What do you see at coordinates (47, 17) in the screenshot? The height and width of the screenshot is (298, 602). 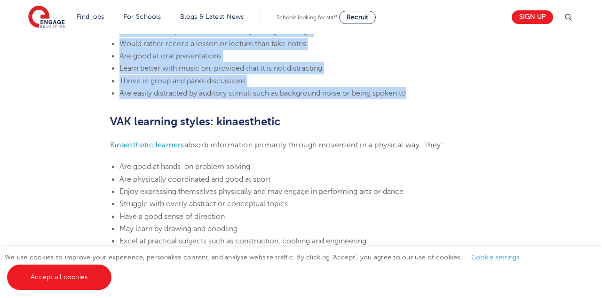 I see `img: Engage Education` at bounding box center [47, 17].